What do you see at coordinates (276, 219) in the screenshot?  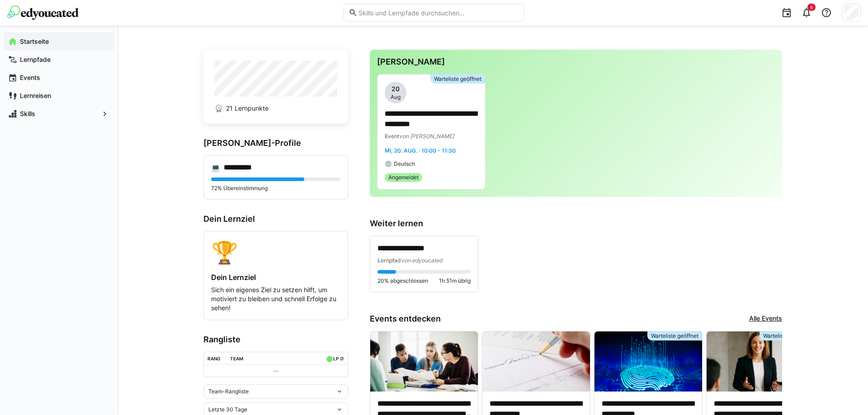 I see `h3: Dein Lernziel` at bounding box center [276, 219].